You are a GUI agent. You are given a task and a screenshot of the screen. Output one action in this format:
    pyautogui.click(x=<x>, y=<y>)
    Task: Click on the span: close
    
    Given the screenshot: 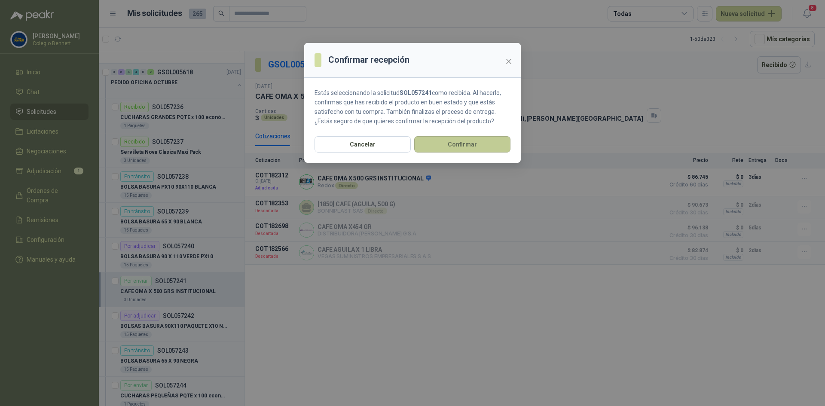 What is the action you would take?
    pyautogui.click(x=509, y=61)
    